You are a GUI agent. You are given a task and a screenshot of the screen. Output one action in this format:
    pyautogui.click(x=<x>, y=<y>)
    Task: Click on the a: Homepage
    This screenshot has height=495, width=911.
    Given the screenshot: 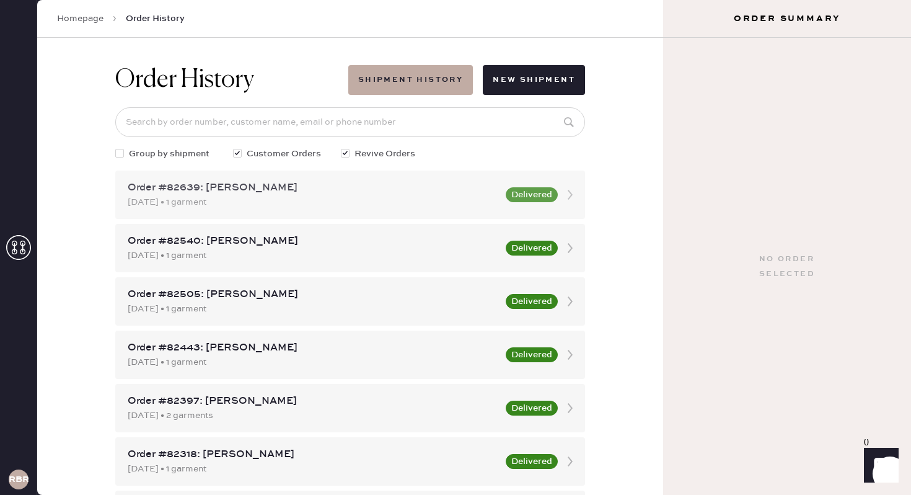 What is the action you would take?
    pyautogui.click(x=80, y=19)
    